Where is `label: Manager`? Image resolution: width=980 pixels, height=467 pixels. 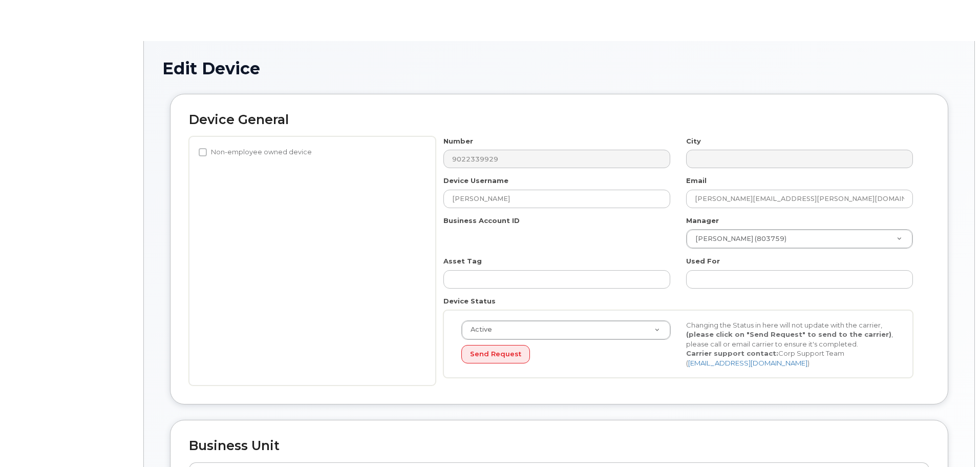 label: Manager is located at coordinates (702, 220).